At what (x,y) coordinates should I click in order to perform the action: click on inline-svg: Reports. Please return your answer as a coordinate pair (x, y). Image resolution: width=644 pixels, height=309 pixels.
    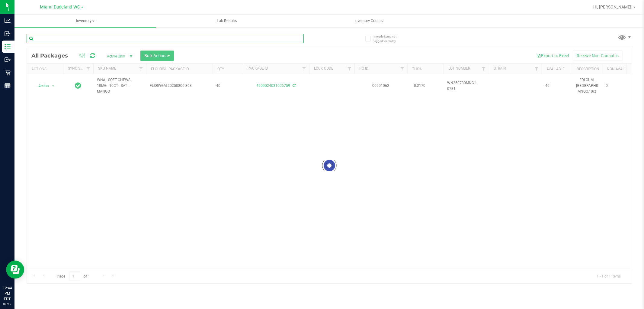
    Looking at the image, I should click on (8, 86).